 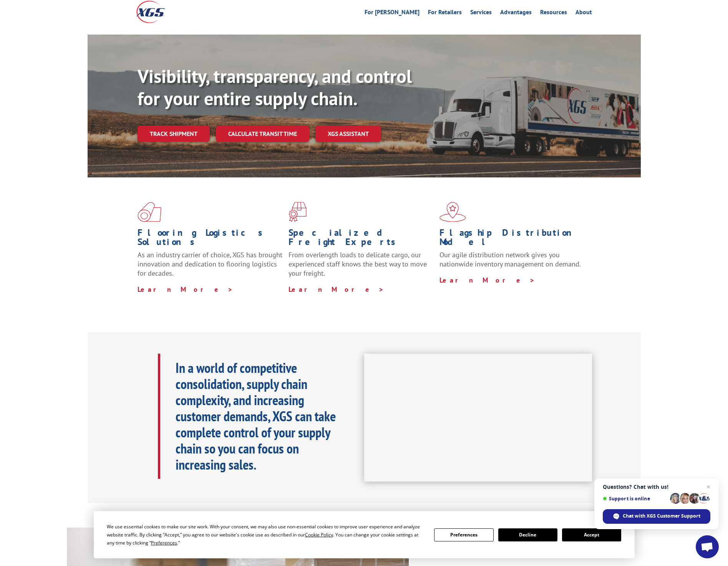 I want to click on button: Decline, so click(x=528, y=535).